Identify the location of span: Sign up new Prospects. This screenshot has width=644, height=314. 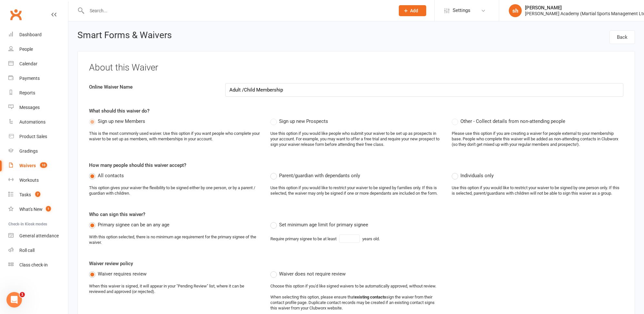
(304, 121).